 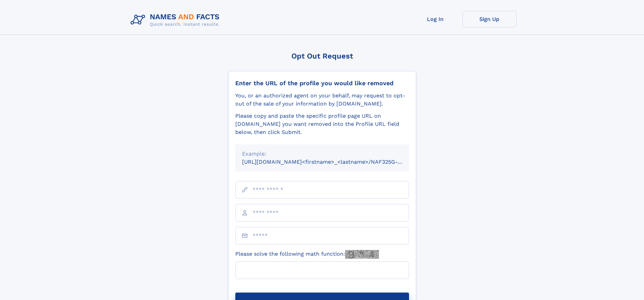 I want to click on img: Logo Names and Facts, so click(x=176, y=20).